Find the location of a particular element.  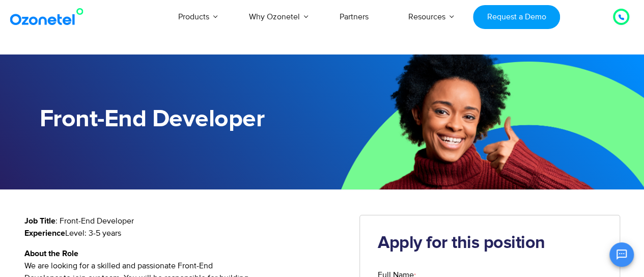

h1: Front-End Developer is located at coordinates (180, 119).